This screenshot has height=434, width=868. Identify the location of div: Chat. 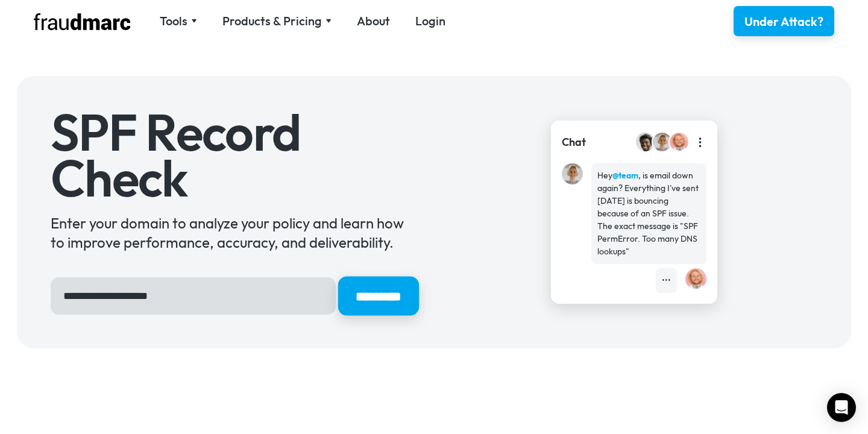
(574, 142).